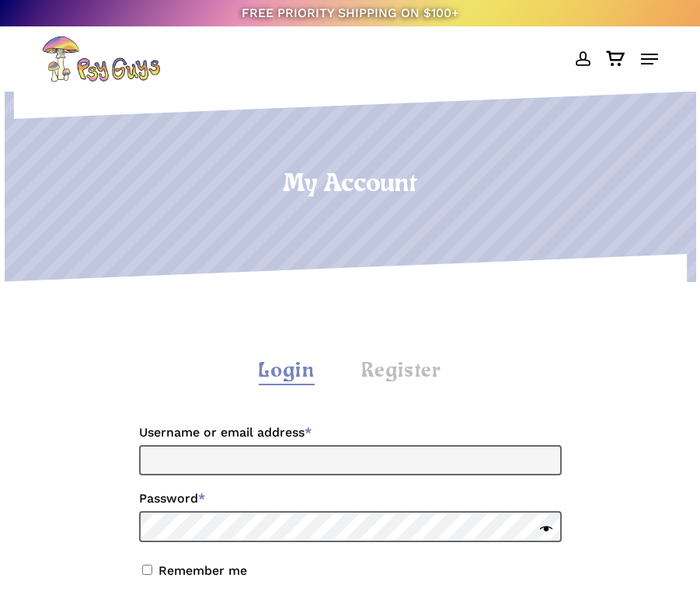 The image size is (700, 595). Describe the element at coordinates (203, 570) in the screenshot. I see `label: Remember me` at that location.